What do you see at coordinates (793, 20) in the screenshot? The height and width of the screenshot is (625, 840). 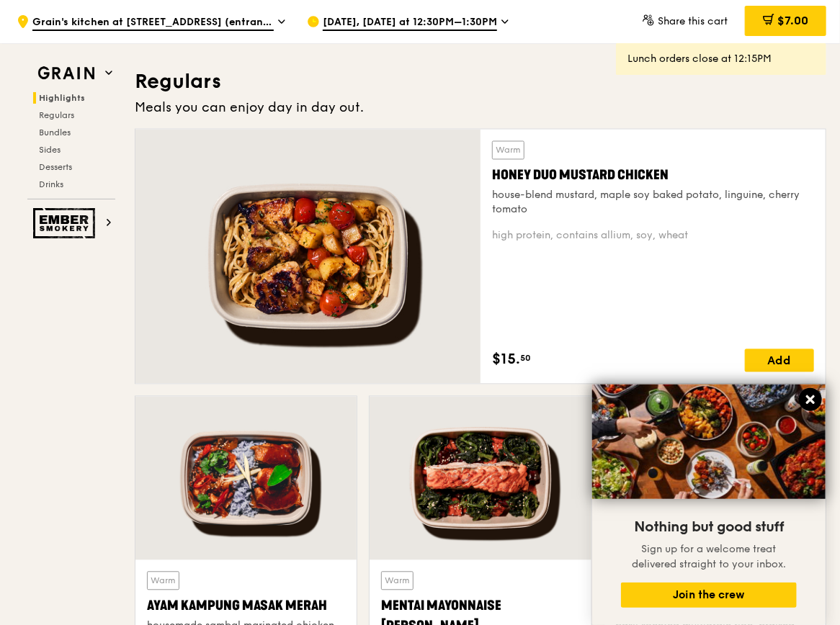 I see `span: $7.00` at bounding box center [793, 20].